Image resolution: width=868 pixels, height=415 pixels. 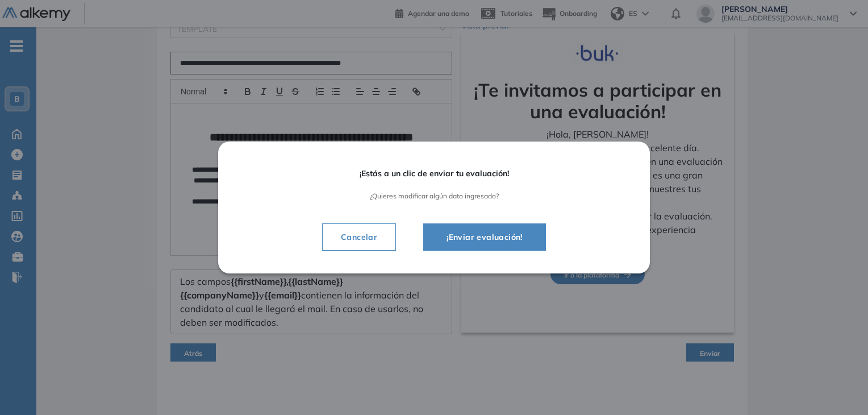 I want to click on span: Cancelar, so click(x=359, y=237).